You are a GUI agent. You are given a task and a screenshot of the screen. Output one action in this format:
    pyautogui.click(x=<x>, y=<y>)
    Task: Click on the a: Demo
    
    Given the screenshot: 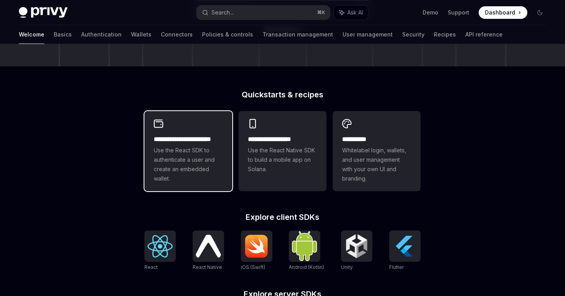 What is the action you would take?
    pyautogui.click(x=431, y=13)
    